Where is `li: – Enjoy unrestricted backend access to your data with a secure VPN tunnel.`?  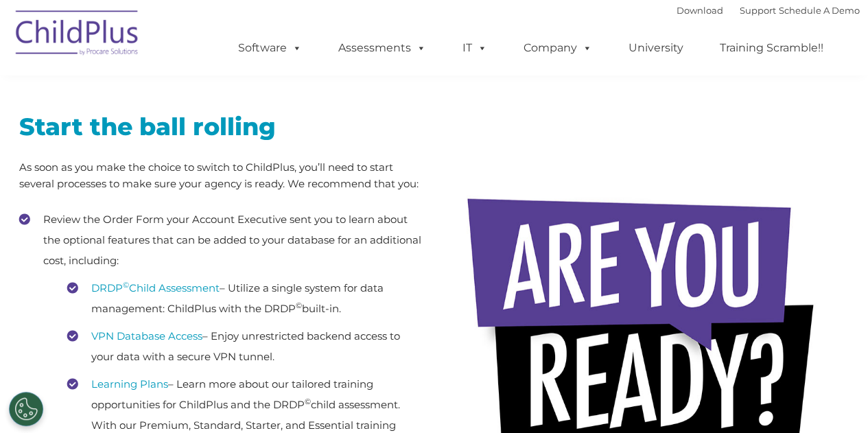 li: – Enjoy unrestricted backend access to your data with a secure VPN tunnel. is located at coordinates (245, 347).